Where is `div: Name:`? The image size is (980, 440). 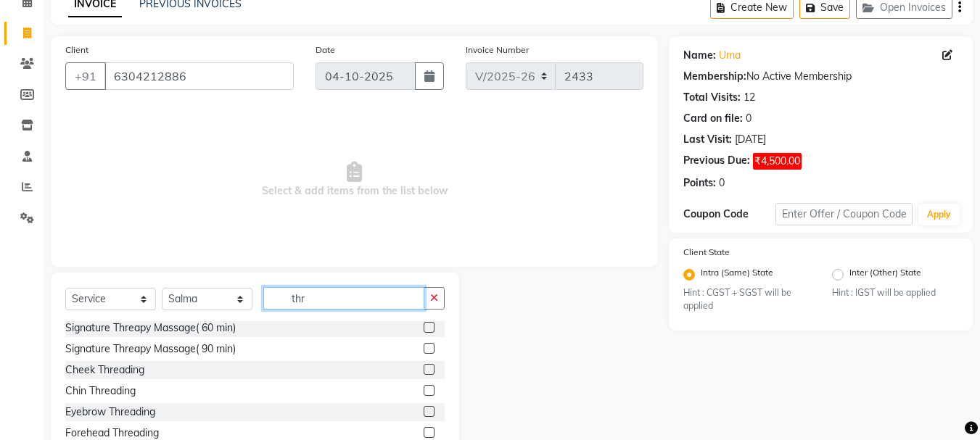
div: Name: is located at coordinates (699, 55).